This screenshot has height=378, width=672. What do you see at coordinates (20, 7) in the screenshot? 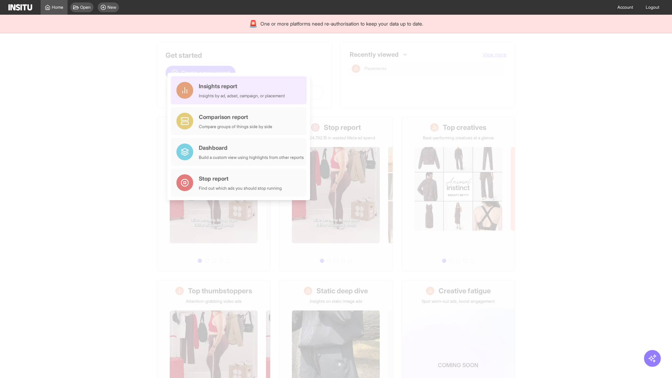
I see `img: Logo` at bounding box center [20, 7].